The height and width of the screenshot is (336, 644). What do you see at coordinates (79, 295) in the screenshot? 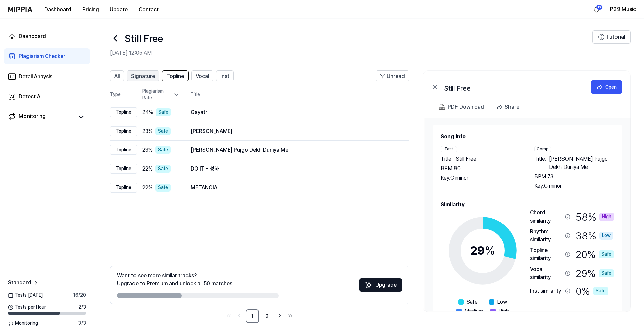
I see `span: 16 / 20` at bounding box center [79, 295].